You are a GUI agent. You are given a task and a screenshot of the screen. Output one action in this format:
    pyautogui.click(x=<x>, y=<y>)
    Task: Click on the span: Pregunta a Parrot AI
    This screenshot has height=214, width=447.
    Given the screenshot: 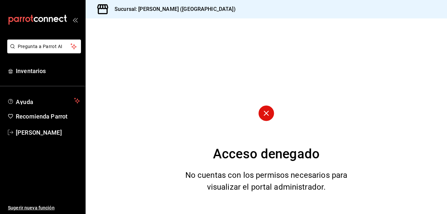 What is the action you would take?
    pyautogui.click(x=44, y=46)
    